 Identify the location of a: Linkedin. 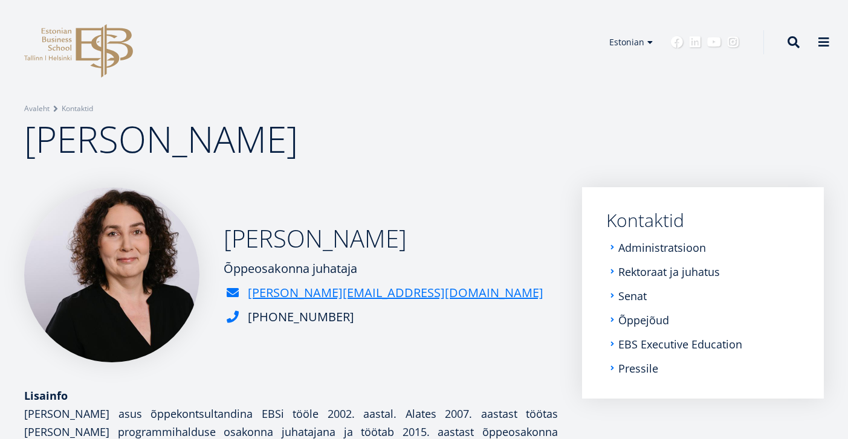
(695, 42).